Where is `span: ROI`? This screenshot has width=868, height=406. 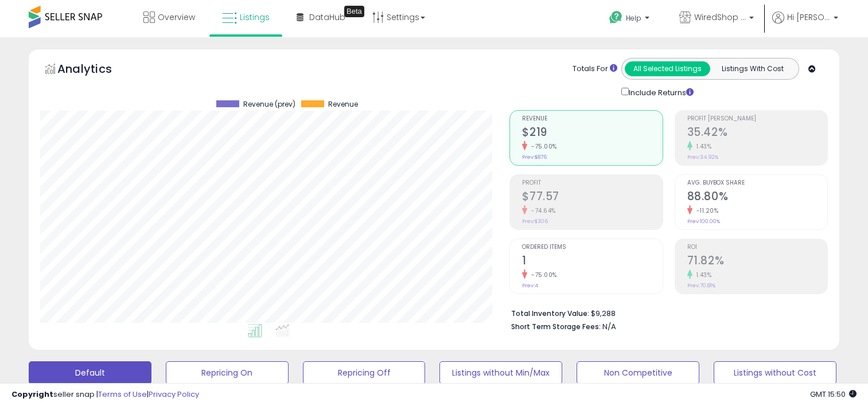 span: ROI is located at coordinates (758, 247).